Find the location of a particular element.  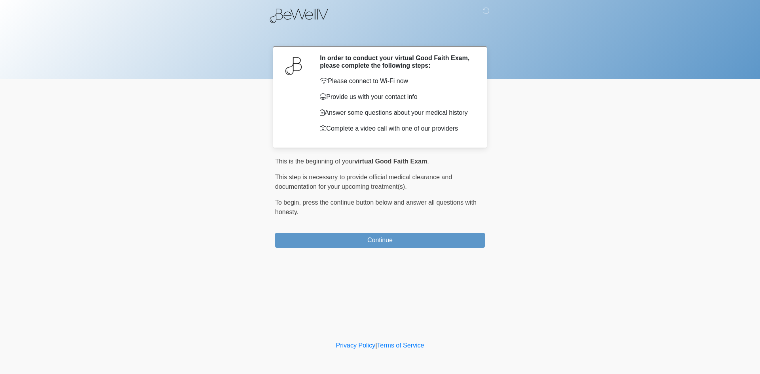

span: To begin, is located at coordinates (288, 202).